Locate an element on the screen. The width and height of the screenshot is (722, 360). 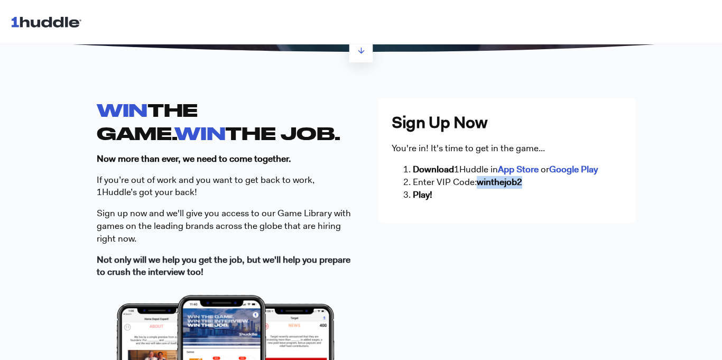
li: 1Huddle in or is located at coordinates (518, 170).